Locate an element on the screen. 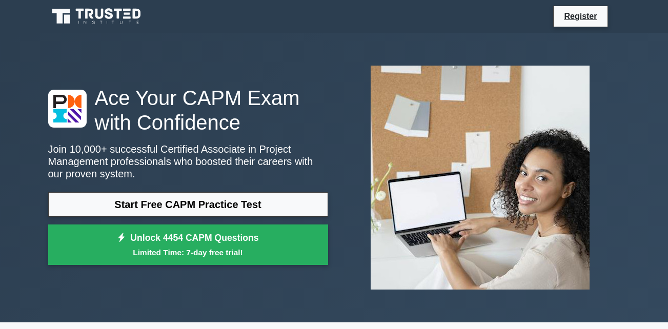  a: Register is located at coordinates (580, 16).